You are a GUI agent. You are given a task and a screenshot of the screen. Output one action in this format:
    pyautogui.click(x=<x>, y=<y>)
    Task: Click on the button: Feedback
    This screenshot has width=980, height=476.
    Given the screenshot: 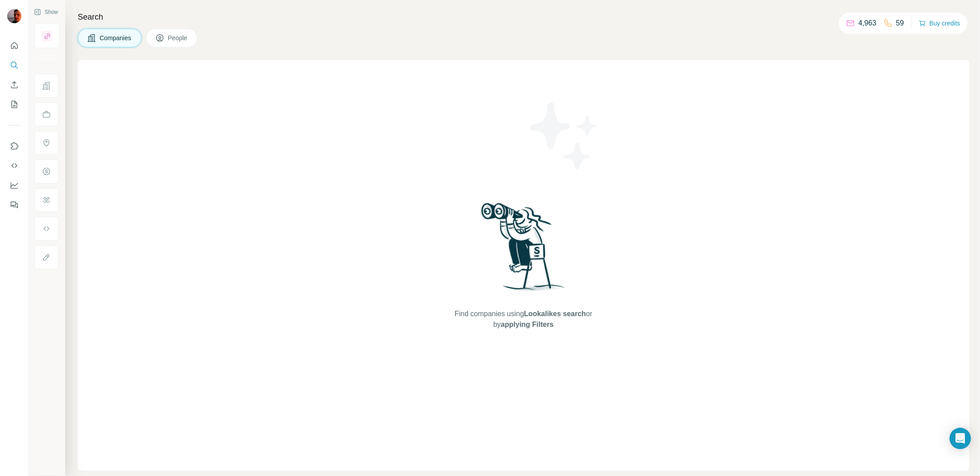 What is the action you would take?
    pyautogui.click(x=14, y=205)
    